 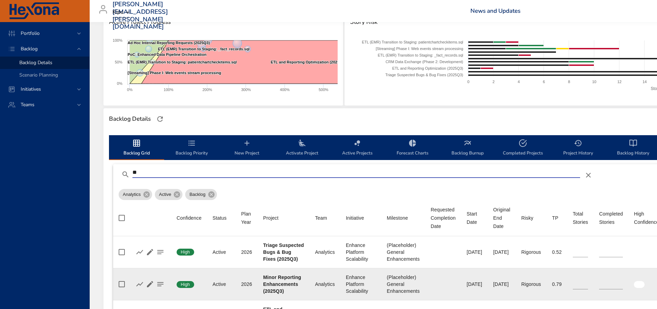 I want to click on text: CRM Data Exchange (Phase 2: Development), so click(x=424, y=62).